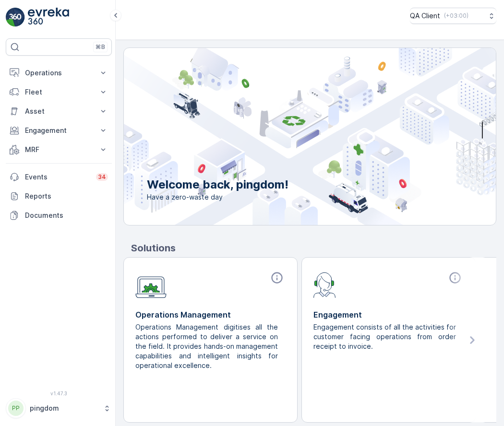 This screenshot has width=504, height=426. What do you see at coordinates (385, 337) in the screenshot?
I see `p: Engagement consists of all the activities for customer facing operations from order receipt to in...` at bounding box center [385, 337].